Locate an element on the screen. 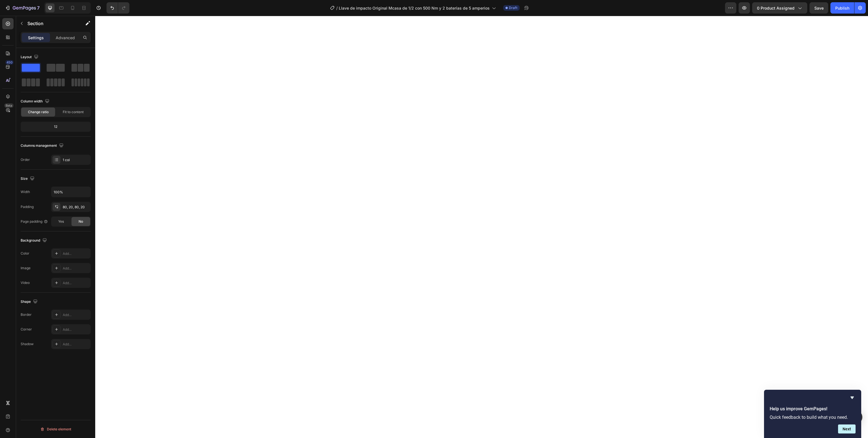  div: Image is located at coordinates (25, 268).